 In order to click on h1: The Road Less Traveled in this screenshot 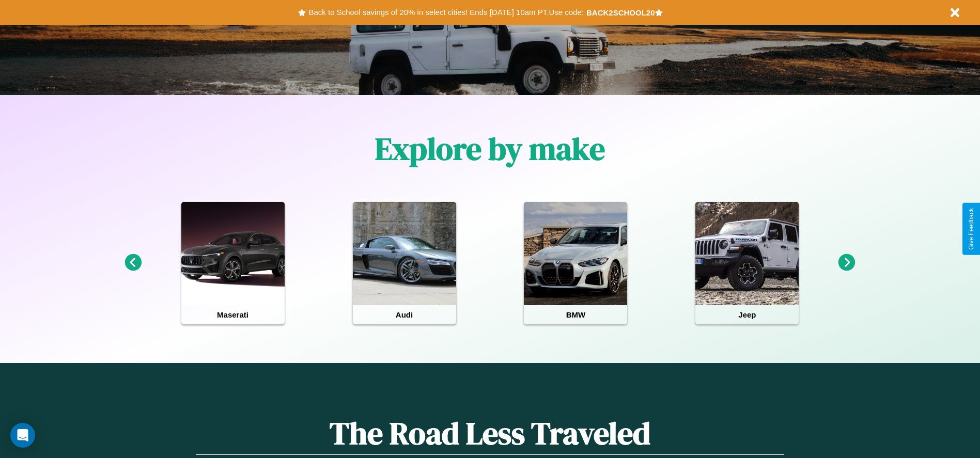, I will do `click(490, 434)`.